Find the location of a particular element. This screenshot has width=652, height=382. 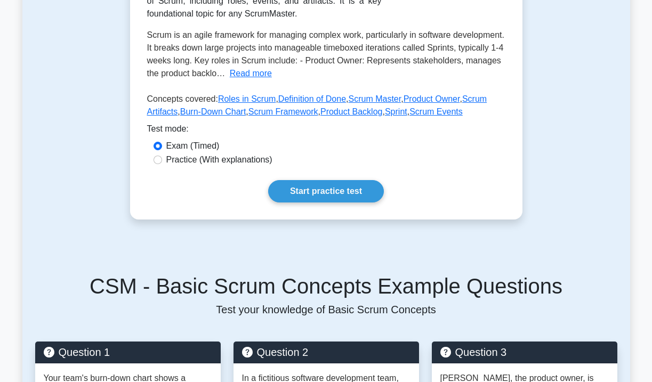

p: Concepts covered: , , , , , , , , , is located at coordinates (326, 108).